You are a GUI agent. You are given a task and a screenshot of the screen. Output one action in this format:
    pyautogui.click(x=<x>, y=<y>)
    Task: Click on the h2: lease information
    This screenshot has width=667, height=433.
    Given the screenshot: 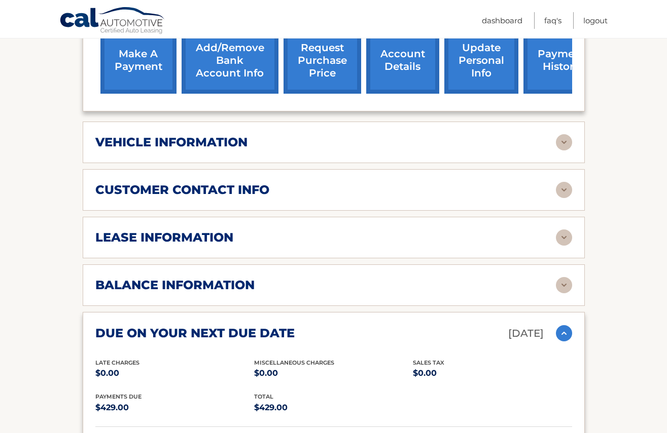 What is the action you would take?
    pyautogui.click(x=164, y=238)
    